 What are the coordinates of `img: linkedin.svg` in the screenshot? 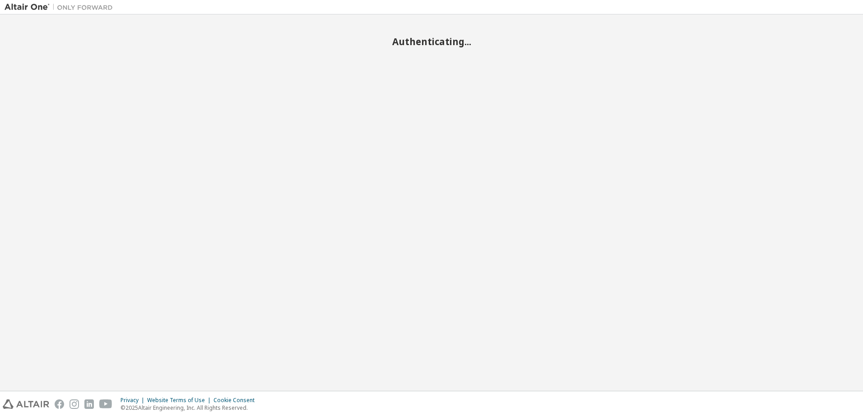 It's located at (89, 404).